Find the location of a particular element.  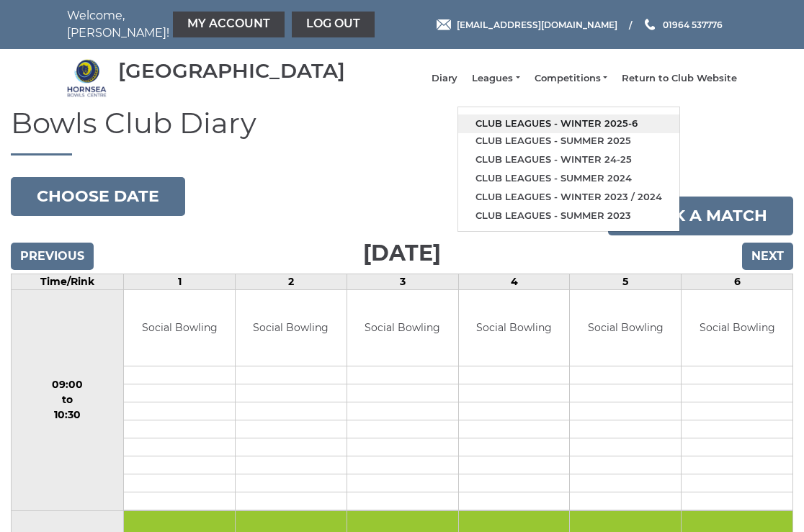

a: Book a match is located at coordinates (700, 216).